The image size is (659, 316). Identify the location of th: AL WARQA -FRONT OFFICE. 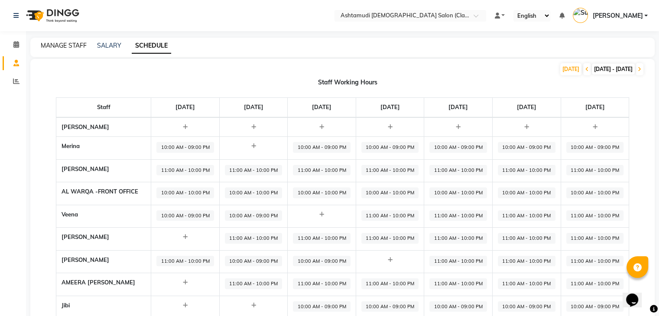
(103, 194).